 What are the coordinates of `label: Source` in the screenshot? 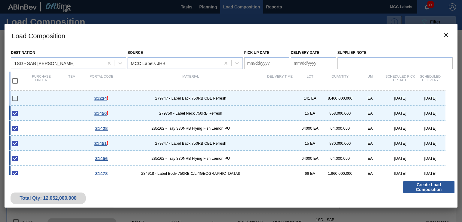 It's located at (135, 53).